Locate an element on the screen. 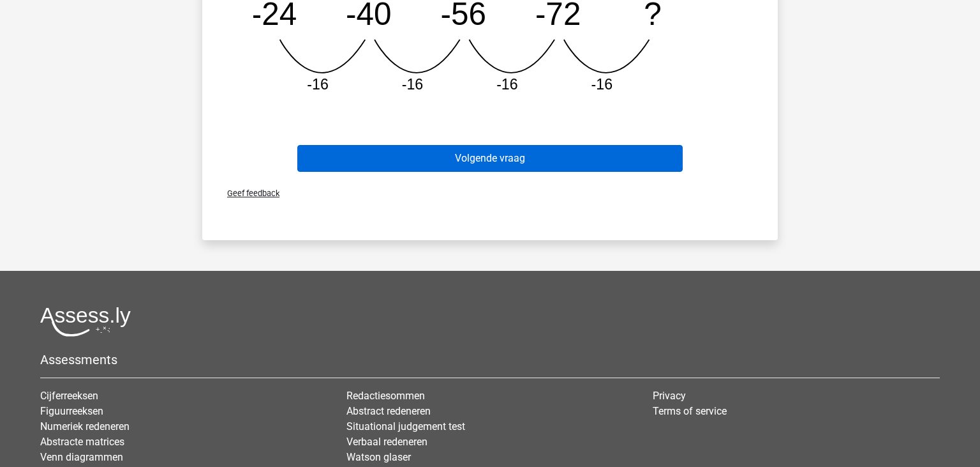  a: Watson glaser is located at coordinates (379, 457).